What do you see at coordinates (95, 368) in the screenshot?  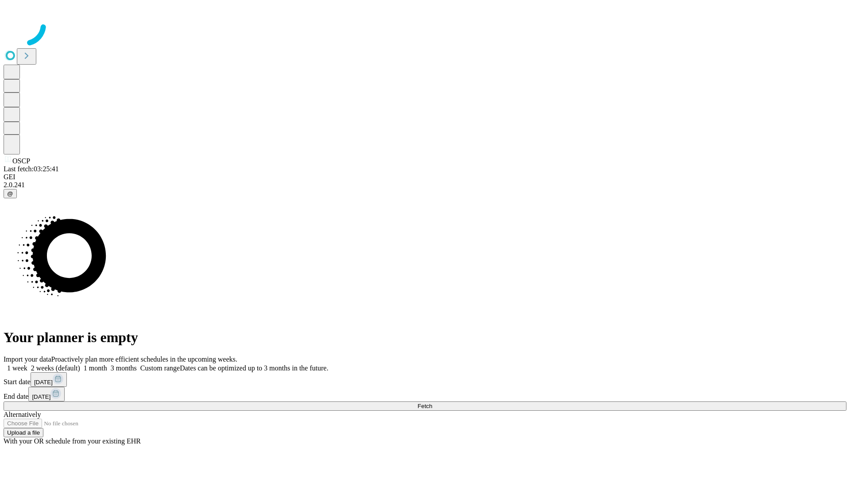 I see `span: 1 month` at bounding box center [95, 368].